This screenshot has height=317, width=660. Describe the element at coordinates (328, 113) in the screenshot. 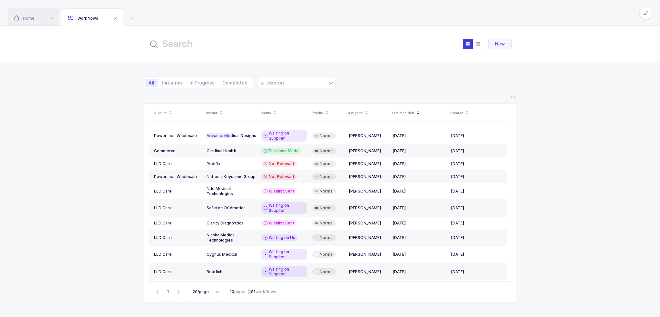

I see `div: Priority` at that location.